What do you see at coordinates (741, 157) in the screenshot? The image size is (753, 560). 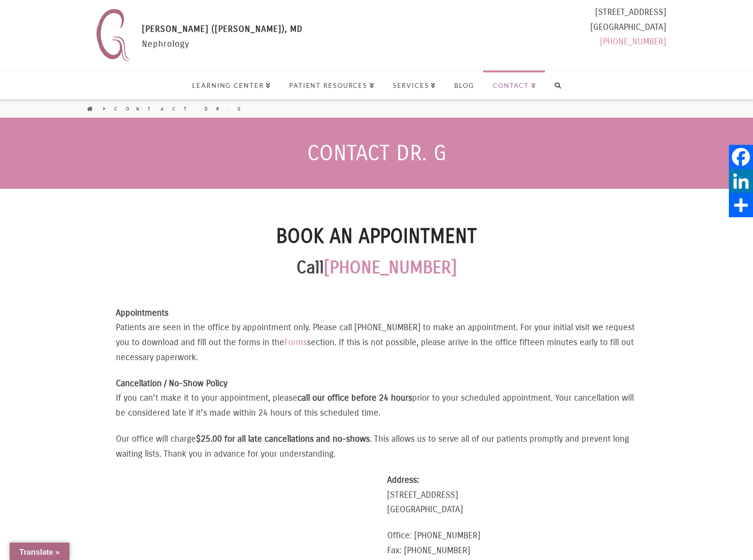 I see `a: Facebook` at bounding box center [741, 157].